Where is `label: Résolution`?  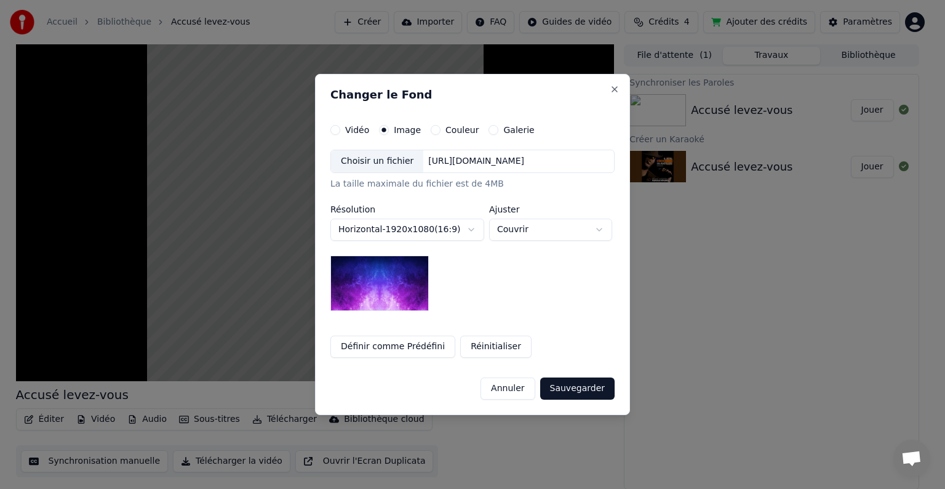
label: Résolution is located at coordinates (407, 209).